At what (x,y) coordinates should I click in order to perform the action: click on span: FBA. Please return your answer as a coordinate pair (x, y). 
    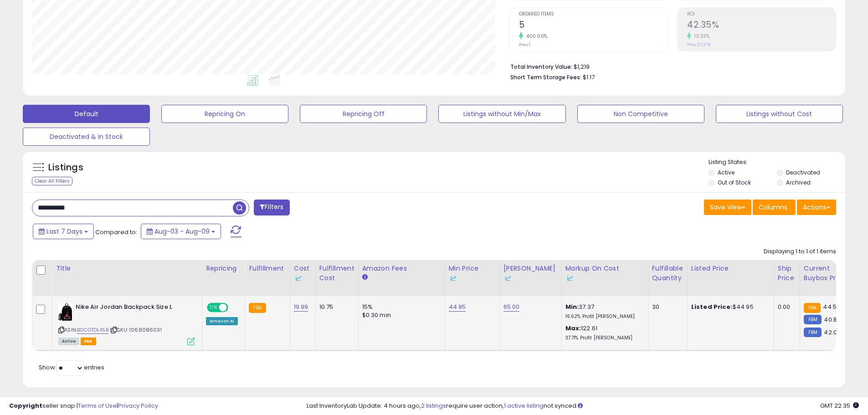
    Looking at the image, I should click on (88, 341).